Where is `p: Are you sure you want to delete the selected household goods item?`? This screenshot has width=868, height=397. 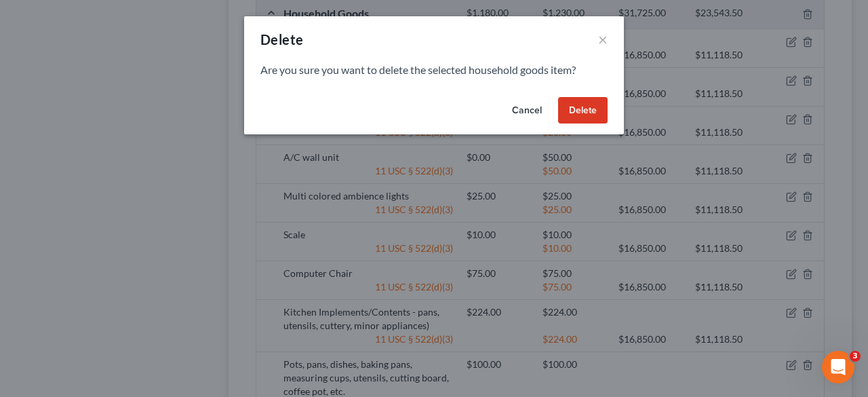 p: Are you sure you want to delete the selected household goods item? is located at coordinates (434, 70).